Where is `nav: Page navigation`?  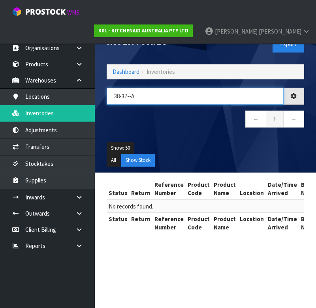
nav: Page navigation is located at coordinates (206, 120).